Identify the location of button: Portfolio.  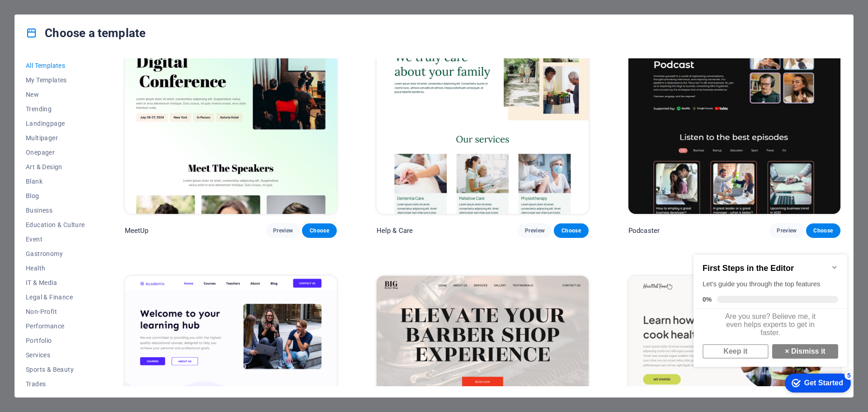
(55, 340).